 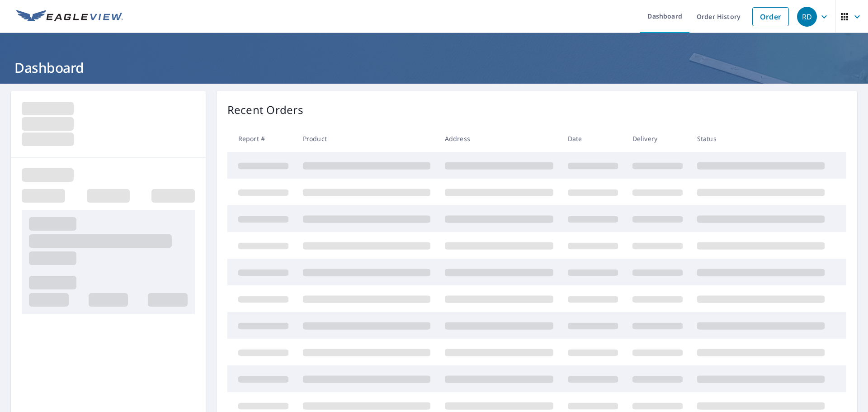 I want to click on th: Report #, so click(x=261, y=138).